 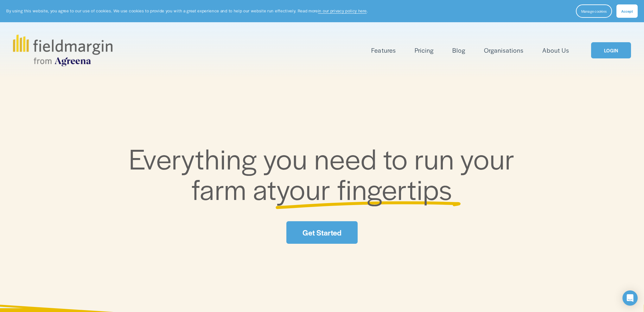 What do you see at coordinates (343, 11) in the screenshot?
I see `a: in our privacy policy here` at bounding box center [343, 11].